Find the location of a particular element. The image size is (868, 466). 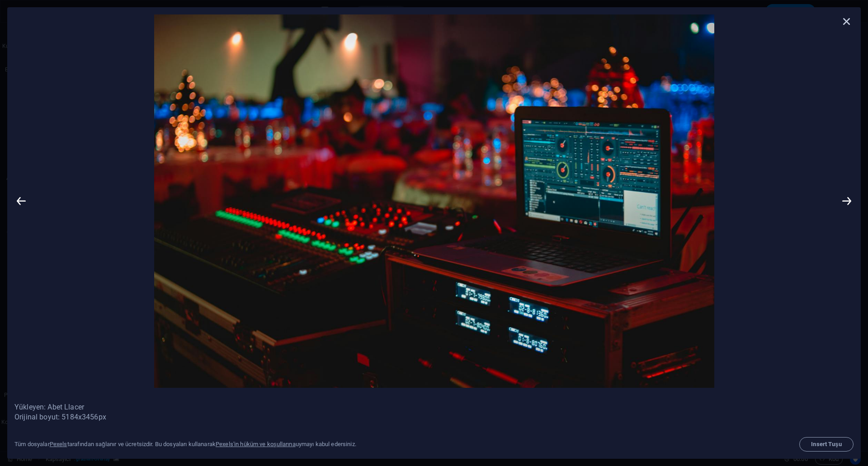

a: Pexels is located at coordinates (58, 444).